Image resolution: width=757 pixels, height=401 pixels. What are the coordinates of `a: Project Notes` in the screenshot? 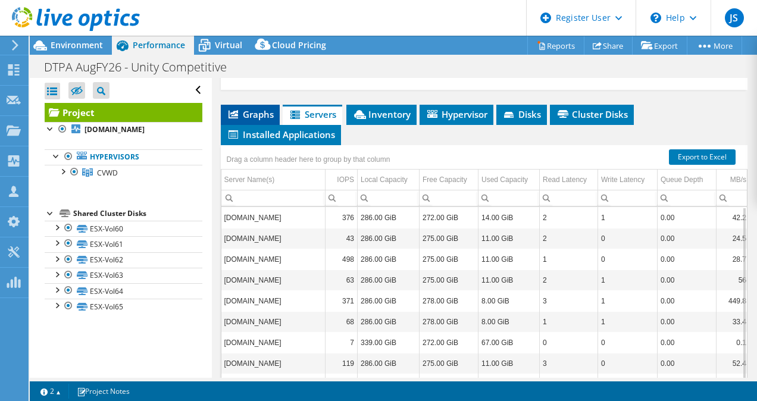 It's located at (103, 391).